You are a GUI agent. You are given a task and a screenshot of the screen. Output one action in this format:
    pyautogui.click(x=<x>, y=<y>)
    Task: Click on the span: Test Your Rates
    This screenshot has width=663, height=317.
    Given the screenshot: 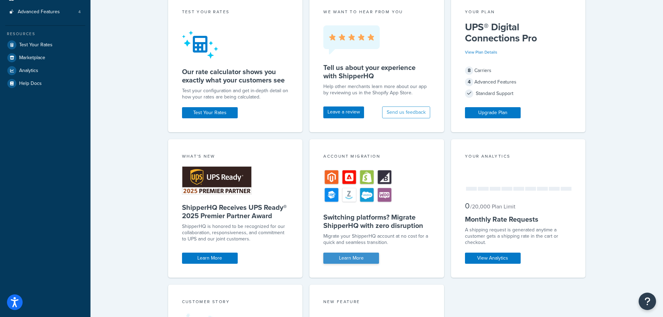 What is the action you would take?
    pyautogui.click(x=36, y=45)
    